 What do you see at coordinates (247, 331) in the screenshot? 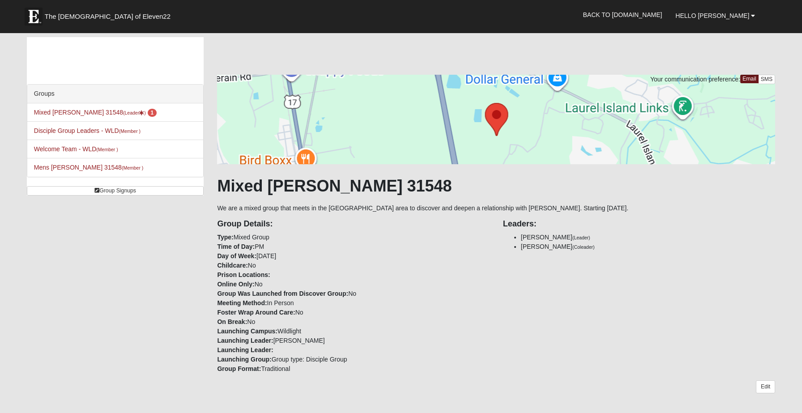
I see `strong: Launching Campus:` at bounding box center [247, 331].